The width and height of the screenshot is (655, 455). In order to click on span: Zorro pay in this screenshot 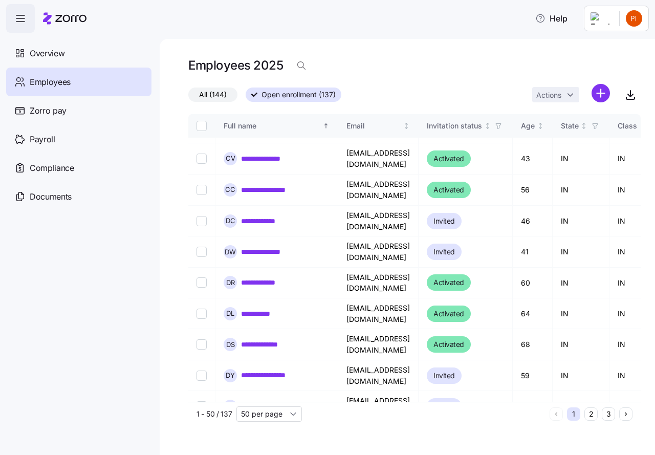, I will do `click(48, 110)`.